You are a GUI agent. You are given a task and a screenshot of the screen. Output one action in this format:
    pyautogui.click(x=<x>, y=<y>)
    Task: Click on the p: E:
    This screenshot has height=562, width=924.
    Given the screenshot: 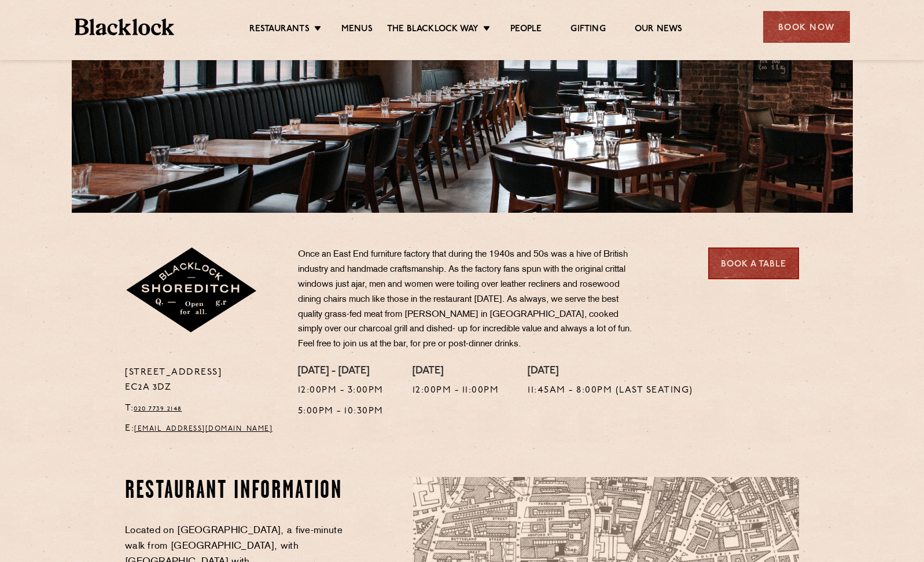 What is the action you would take?
    pyautogui.click(x=203, y=429)
    